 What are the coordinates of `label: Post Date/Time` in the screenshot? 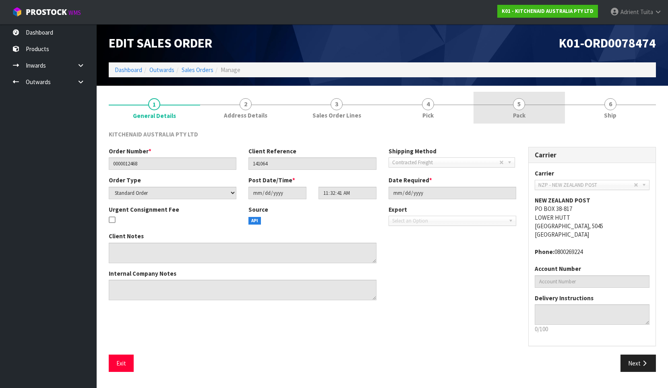 It's located at (272, 180).